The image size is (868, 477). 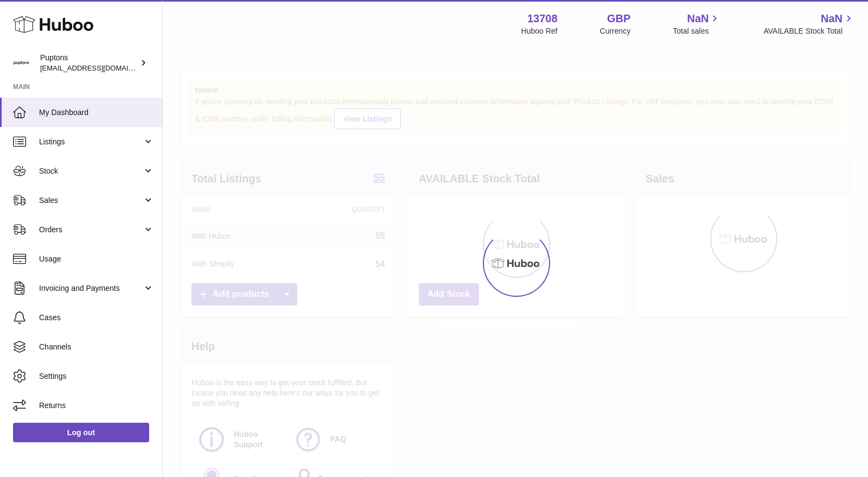 What do you see at coordinates (809, 23) in the screenshot?
I see `a: NaN AVAILABLE Stock Total` at bounding box center [809, 23].